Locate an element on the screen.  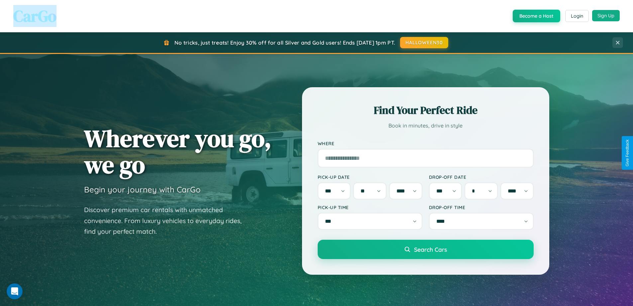
label: Drop-off Time is located at coordinates (481, 207).